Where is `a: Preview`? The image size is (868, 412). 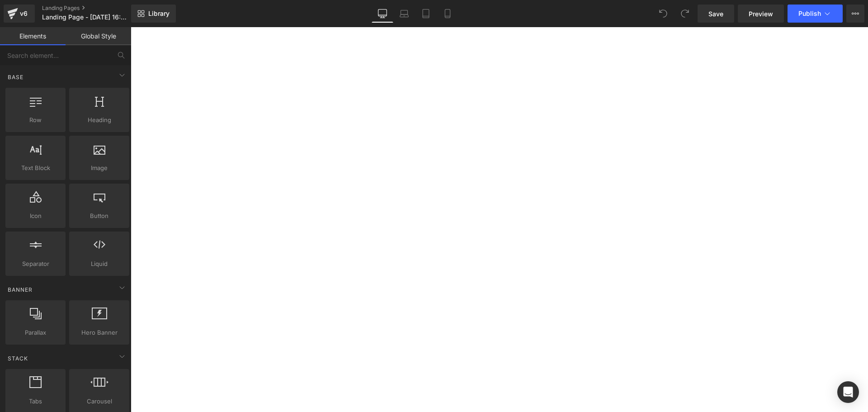
a: Preview is located at coordinates (761, 14).